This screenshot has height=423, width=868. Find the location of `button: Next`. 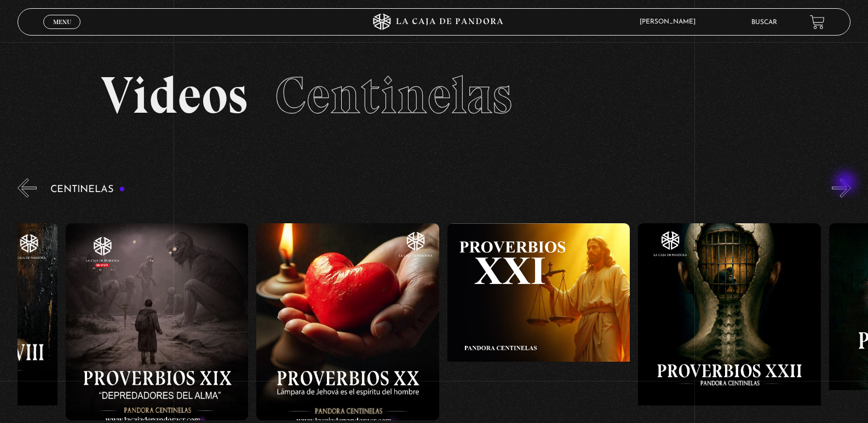

button: Next is located at coordinates (841, 188).